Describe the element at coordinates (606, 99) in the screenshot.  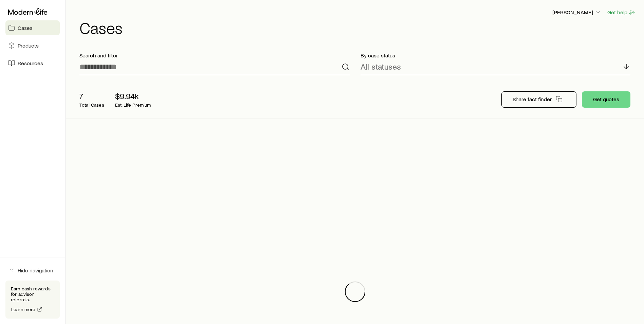
I see `button: Get quotes` at that location.